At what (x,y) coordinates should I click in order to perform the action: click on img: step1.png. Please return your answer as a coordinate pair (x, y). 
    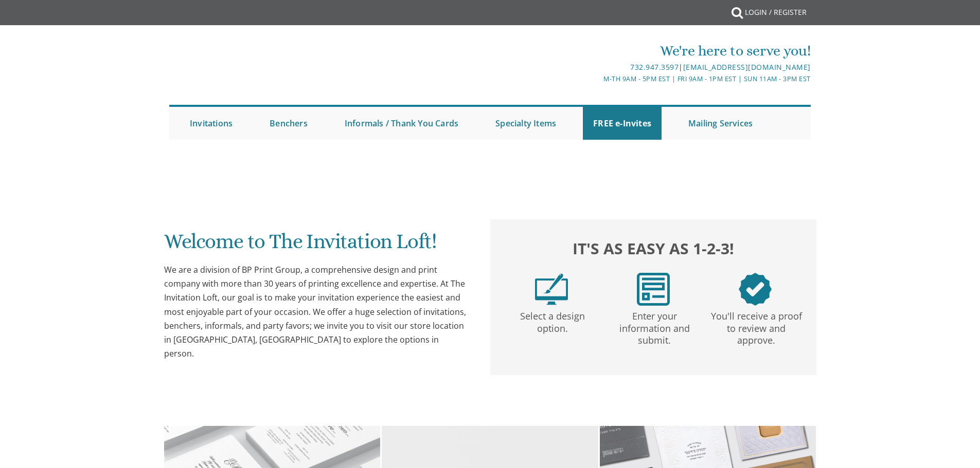
    Looking at the image, I should click on (551, 290).